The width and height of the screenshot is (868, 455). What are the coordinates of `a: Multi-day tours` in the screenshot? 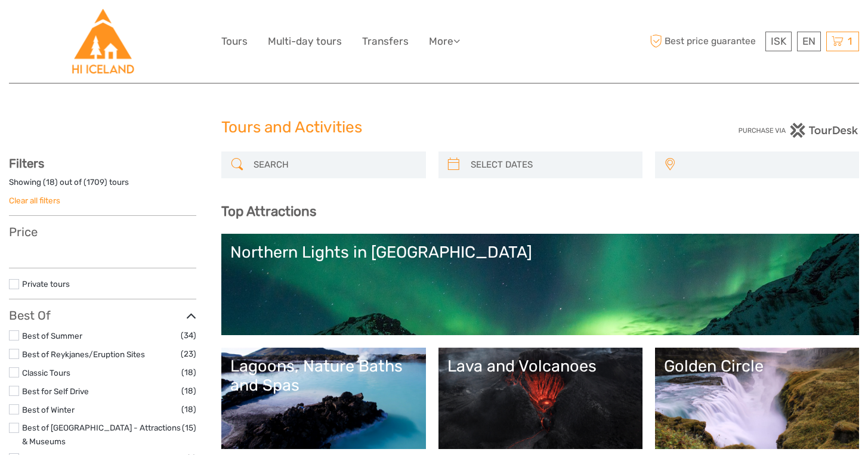 It's located at (305, 41).